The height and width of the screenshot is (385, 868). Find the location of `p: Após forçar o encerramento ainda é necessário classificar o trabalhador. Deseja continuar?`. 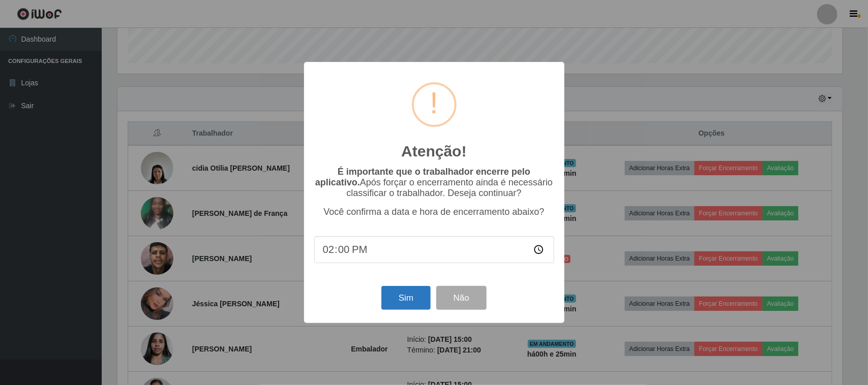

p: Após forçar o encerramento ainda é necessário classificar o trabalhador. Deseja continuar? is located at coordinates (434, 182).